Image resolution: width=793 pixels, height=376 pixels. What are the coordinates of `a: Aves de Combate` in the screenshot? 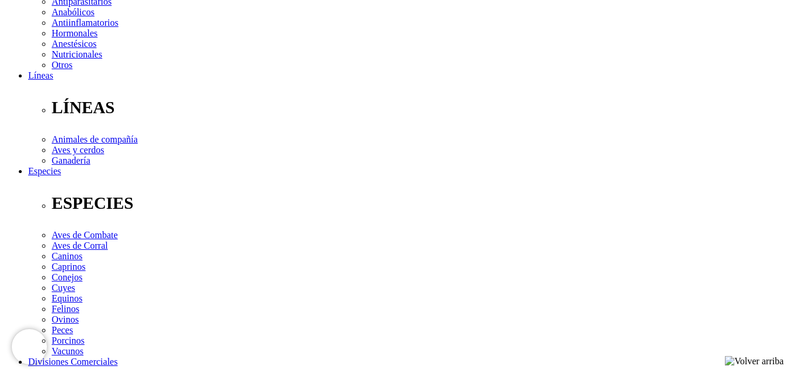 It's located at (84, 235).